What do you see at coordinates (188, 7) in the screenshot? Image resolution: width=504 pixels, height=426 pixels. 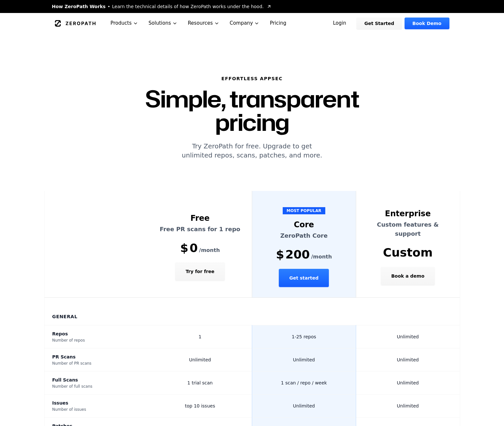 I see `span: Learn the technical details of how ZeroPath works under the hood.` at bounding box center [188, 7].